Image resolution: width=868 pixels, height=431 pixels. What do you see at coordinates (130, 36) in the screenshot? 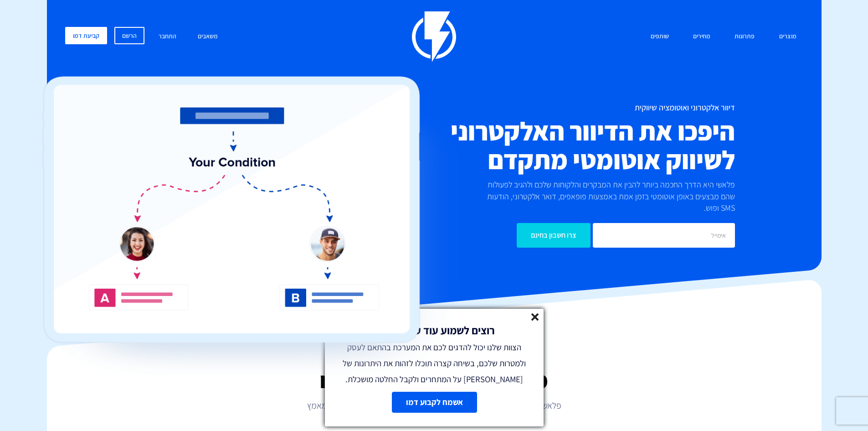
I see `a: הרשם` at bounding box center [130, 36].